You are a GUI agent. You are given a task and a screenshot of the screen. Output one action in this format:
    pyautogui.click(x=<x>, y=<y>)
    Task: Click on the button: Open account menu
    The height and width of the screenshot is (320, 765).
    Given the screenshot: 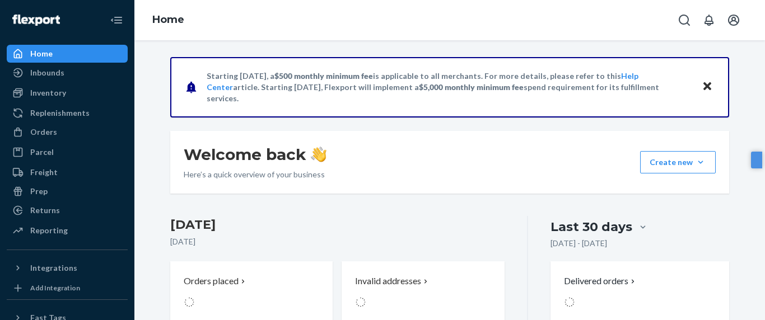 What is the action you would take?
    pyautogui.click(x=734, y=20)
    